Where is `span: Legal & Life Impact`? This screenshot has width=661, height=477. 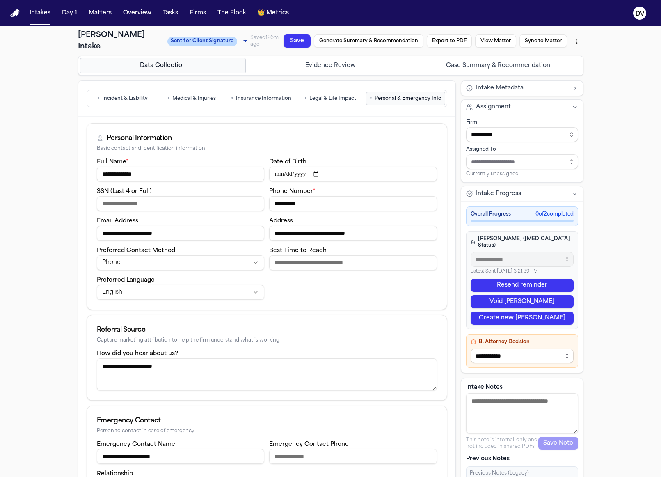 span: Legal & Life Impact is located at coordinates (333, 99).